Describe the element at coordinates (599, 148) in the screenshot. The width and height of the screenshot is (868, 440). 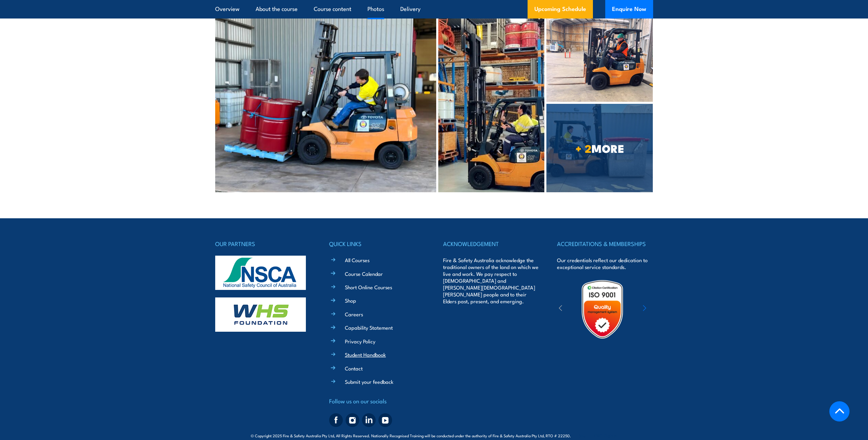
I see `span: MORE` at that location.